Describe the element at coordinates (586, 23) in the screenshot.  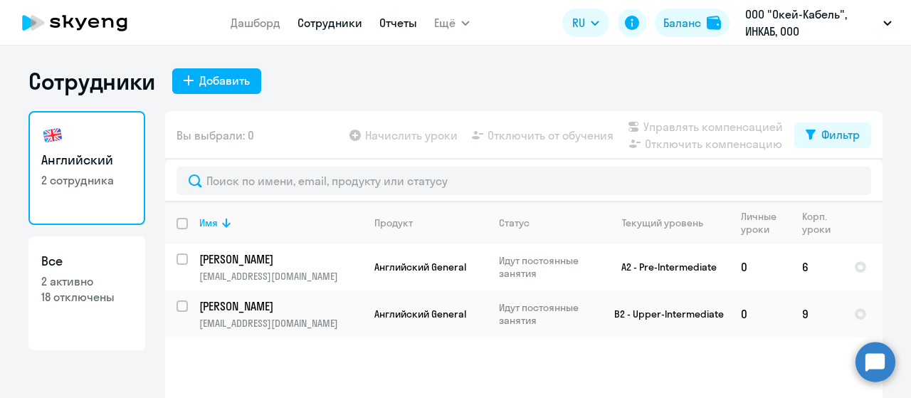
I see `button: RU` at that location.